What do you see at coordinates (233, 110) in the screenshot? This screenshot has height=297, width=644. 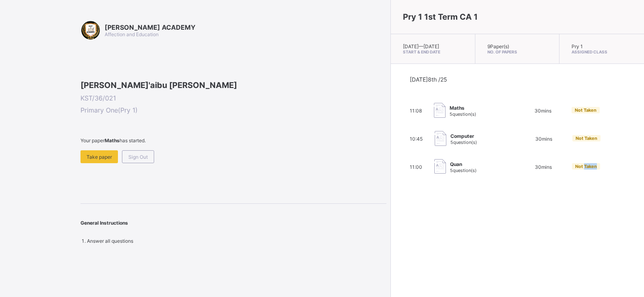 I see `span: Primary One ( Pry 1 )` at bounding box center [233, 110].